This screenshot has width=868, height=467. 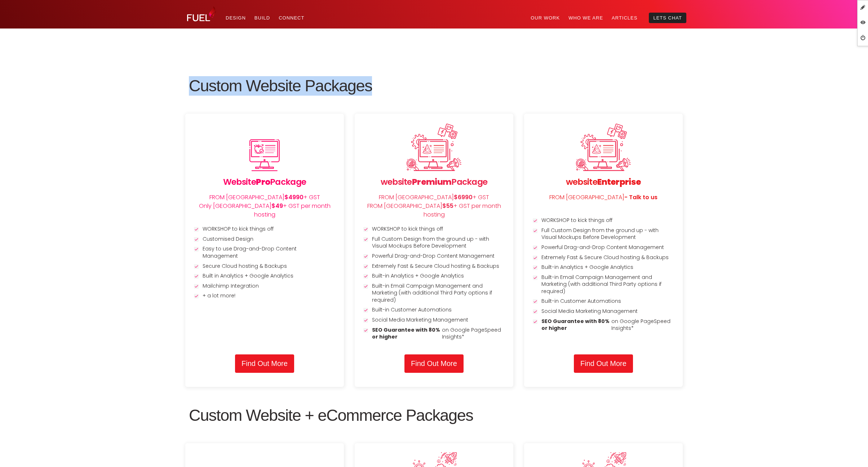 I want to click on span: Pro, so click(x=263, y=182).